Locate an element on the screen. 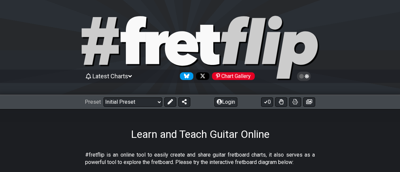  a: Follow #fretflip at Bluesky is located at coordinates (185, 76).